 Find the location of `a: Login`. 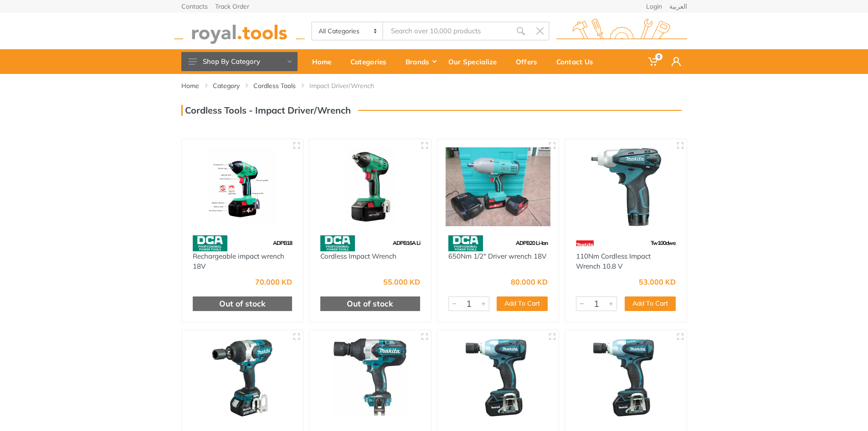

a: Login is located at coordinates (653, 6).